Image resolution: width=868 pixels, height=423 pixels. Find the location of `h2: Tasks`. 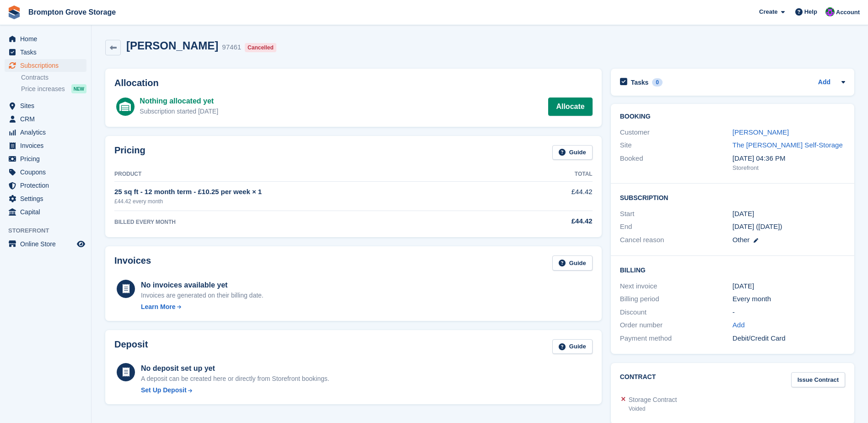

h2: Tasks is located at coordinates (639, 82).